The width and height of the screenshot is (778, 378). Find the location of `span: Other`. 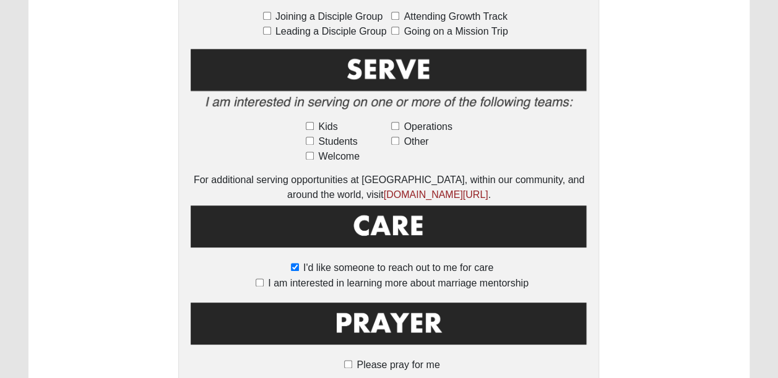

span: Other is located at coordinates (416, 142).